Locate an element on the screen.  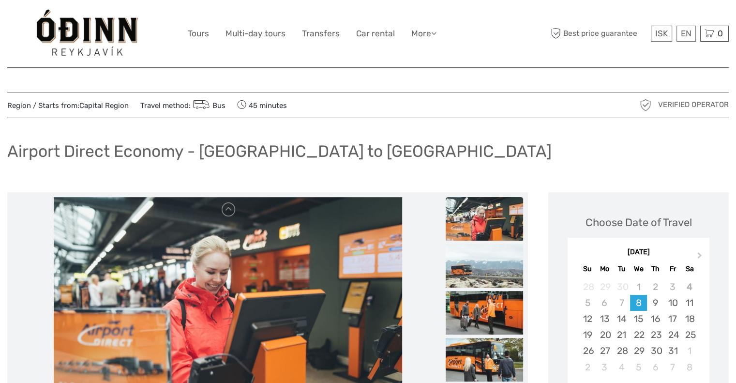
div: Mo is located at coordinates (605, 269).